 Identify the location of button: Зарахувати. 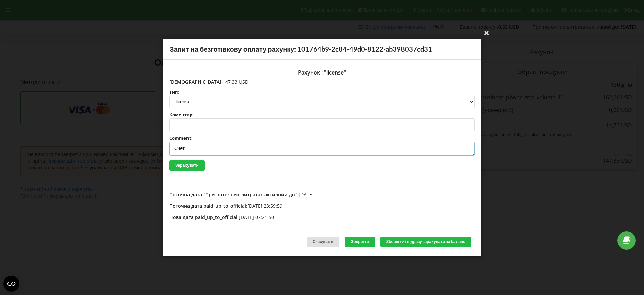
(187, 166).